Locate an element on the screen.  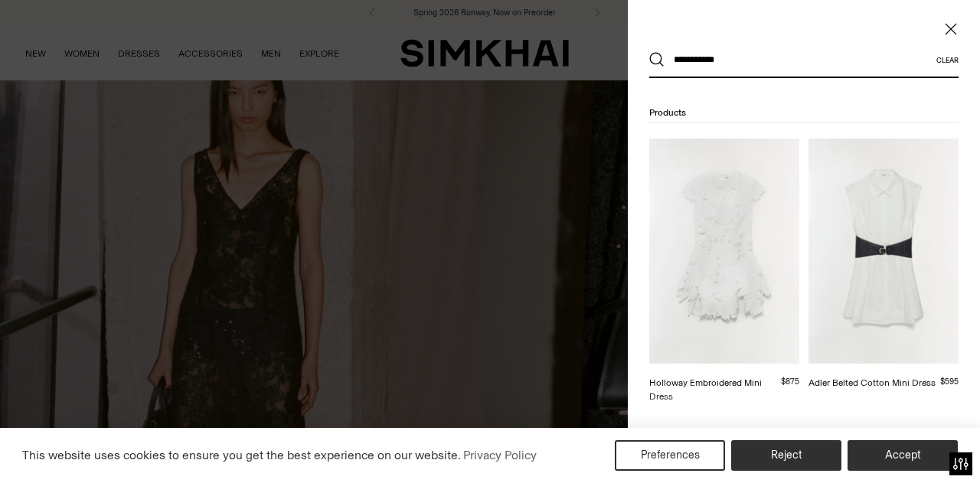
span: $875 is located at coordinates (790, 381).